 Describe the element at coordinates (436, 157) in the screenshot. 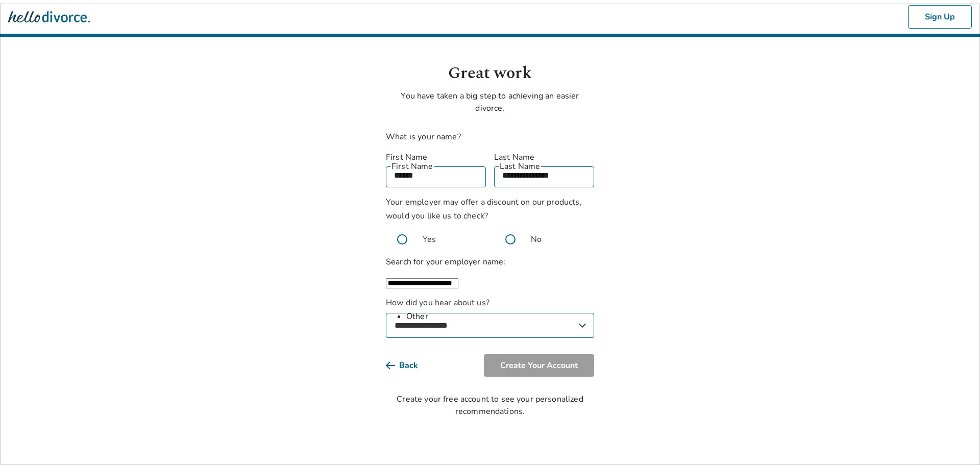

I see `label: First Name` at that location.